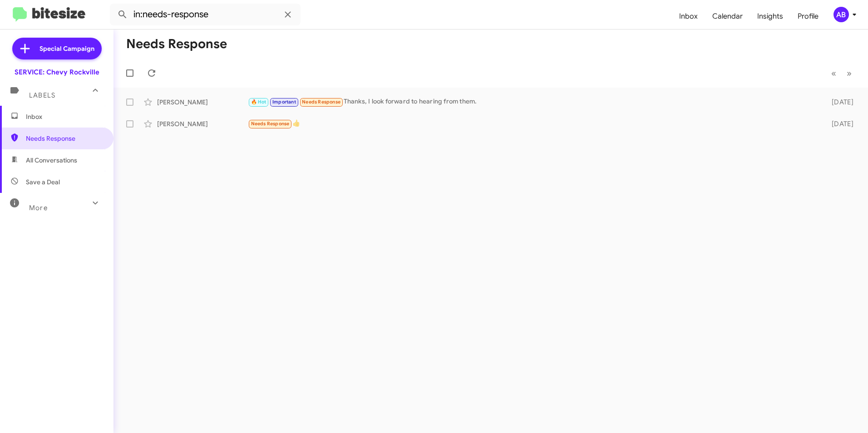 Image resolution: width=868 pixels, height=433 pixels. I want to click on h1: Needs Response, so click(176, 44).